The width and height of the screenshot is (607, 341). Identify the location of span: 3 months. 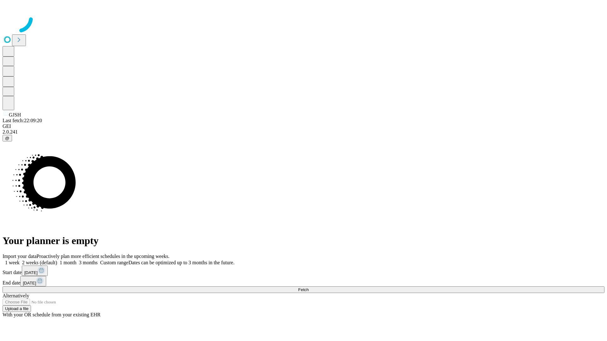
(88, 263).